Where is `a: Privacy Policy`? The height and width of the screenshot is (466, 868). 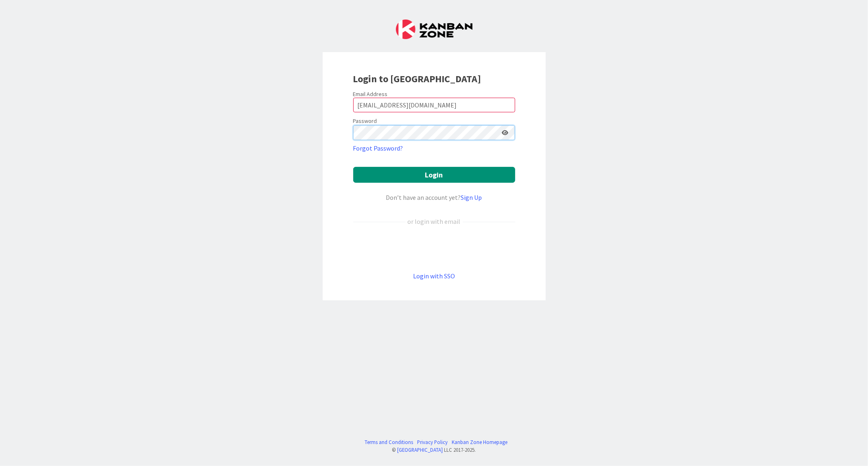
a: Privacy Policy is located at coordinates (432, 442).